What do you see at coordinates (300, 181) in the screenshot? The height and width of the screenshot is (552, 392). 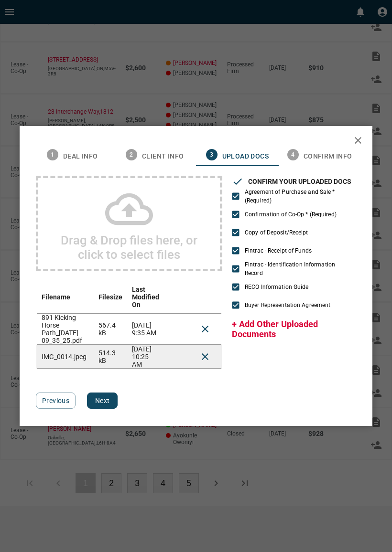 I see `h3: CONFIRM YOUR UPLOADED DOCS` at bounding box center [300, 181].